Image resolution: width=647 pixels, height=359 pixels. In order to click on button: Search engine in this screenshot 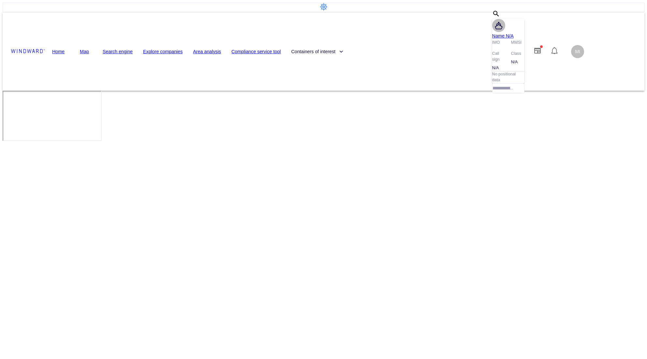, I will do `click(118, 52)`.